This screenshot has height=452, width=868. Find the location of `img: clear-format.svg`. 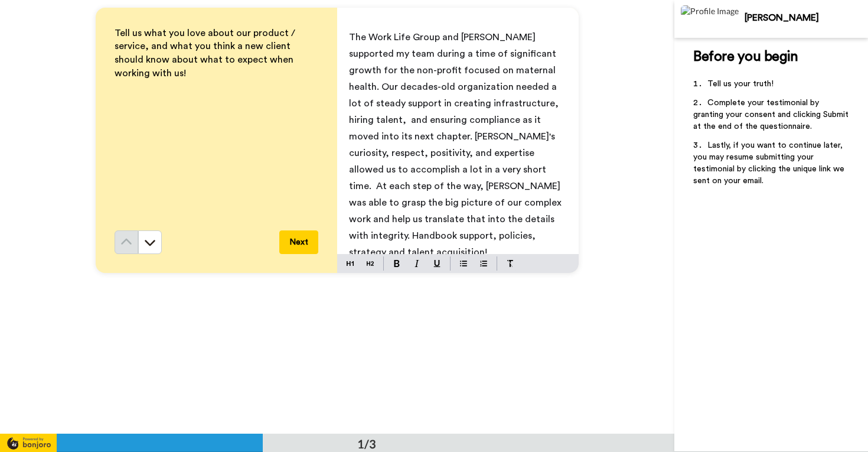

img: clear-format.svg is located at coordinates (510, 263).